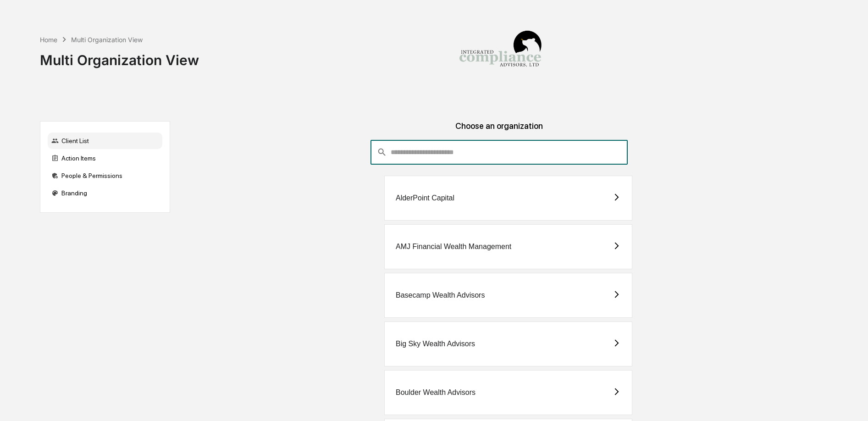 The height and width of the screenshot is (421, 868). What do you see at coordinates (105, 158) in the screenshot?
I see `div: Action Items` at bounding box center [105, 158].